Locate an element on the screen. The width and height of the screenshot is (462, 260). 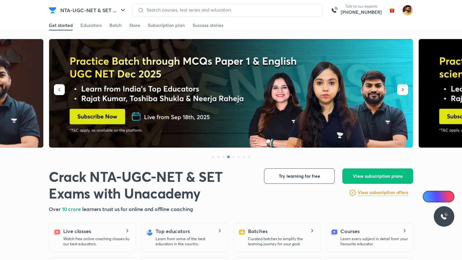
div: Educators is located at coordinates (91, 25).